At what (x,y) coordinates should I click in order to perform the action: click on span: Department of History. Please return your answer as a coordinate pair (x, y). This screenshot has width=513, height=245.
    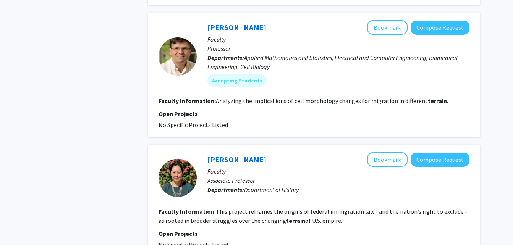
    Looking at the image, I should click on (271, 190).